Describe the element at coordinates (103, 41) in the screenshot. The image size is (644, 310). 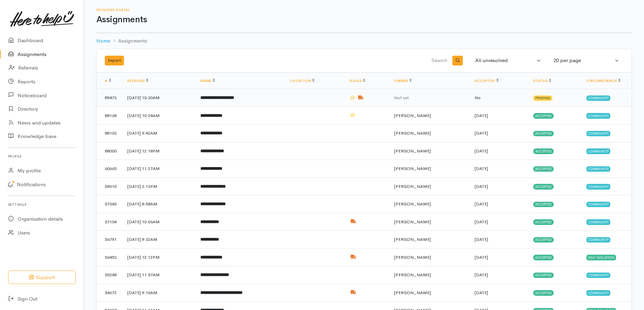
I see `a: Home` at that location.